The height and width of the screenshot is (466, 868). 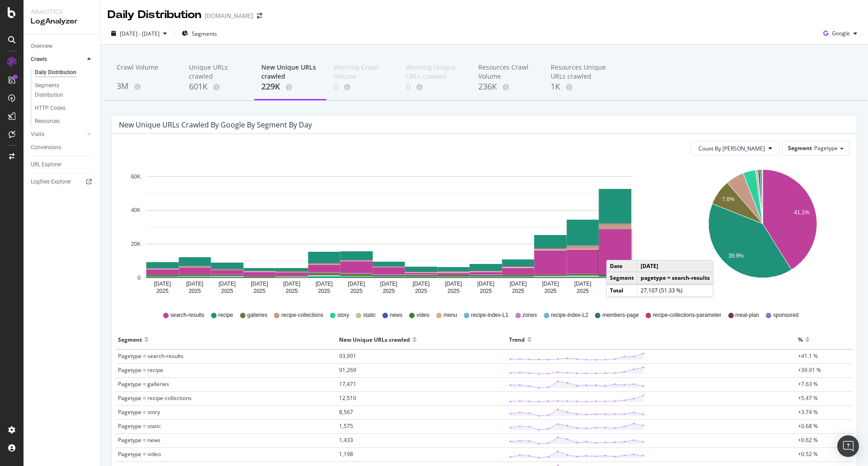 I want to click on span: Pagetype = galleries, so click(x=144, y=384).